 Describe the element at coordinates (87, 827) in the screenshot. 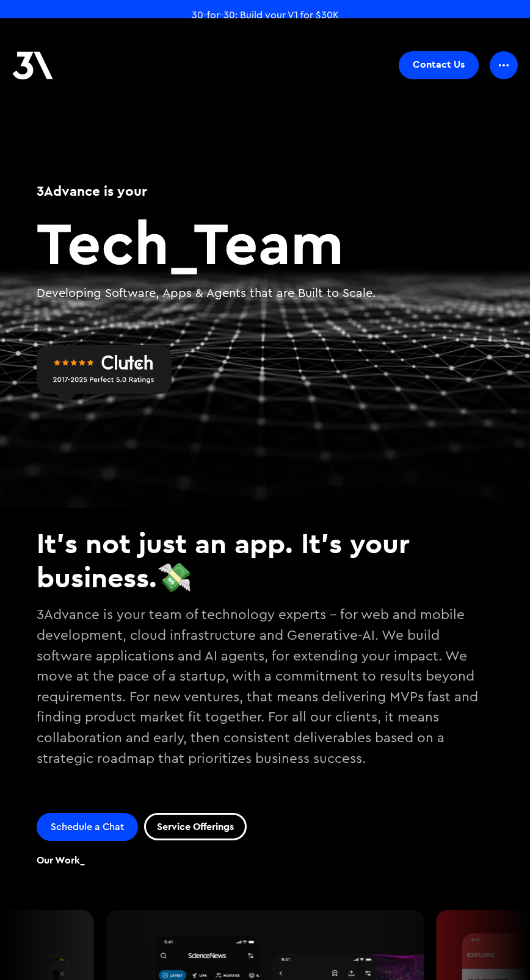

I see `a: Schedule a Chat` at that location.